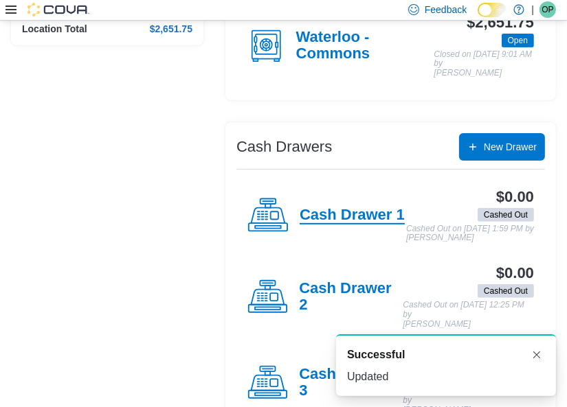 This screenshot has height=407, width=567. Describe the element at coordinates (517, 41) in the screenshot. I see `span: Open` at that location.